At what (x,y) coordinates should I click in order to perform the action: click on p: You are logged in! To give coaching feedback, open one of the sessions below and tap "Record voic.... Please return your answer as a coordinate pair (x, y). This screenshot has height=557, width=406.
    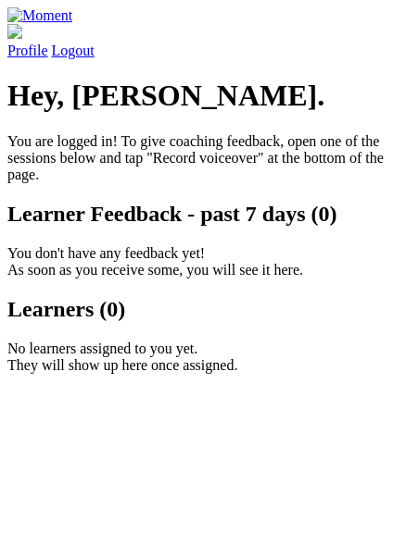
    Looking at the image, I should click on (203, 158).